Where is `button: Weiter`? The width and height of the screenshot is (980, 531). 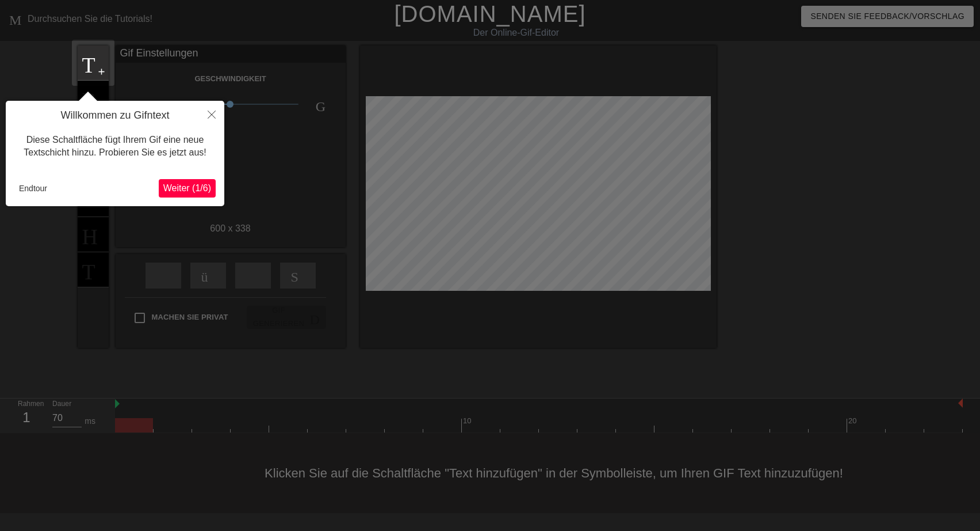 button: Weiter is located at coordinates (187, 189).